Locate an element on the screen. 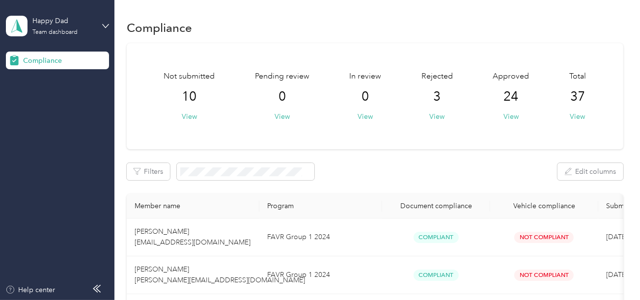 The image size is (640, 300). div: Vehicle compliance is located at coordinates (545, 206).